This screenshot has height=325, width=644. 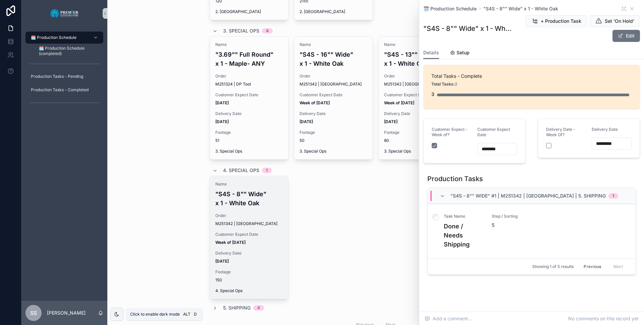 What do you see at coordinates (560, 132) in the screenshot?
I see `span: Delivery Date - Week Of?` at bounding box center [560, 132].